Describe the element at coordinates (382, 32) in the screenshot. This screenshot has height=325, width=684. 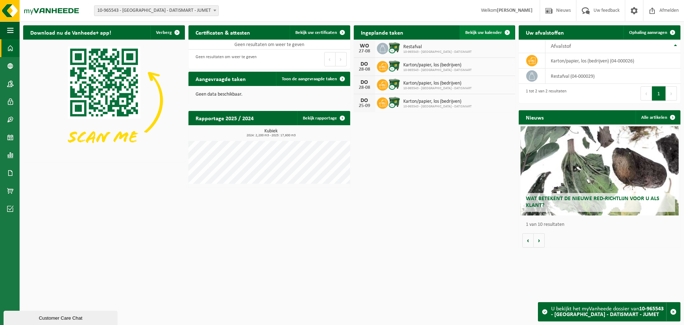
I see `h2: Ingeplande taken` at that location.